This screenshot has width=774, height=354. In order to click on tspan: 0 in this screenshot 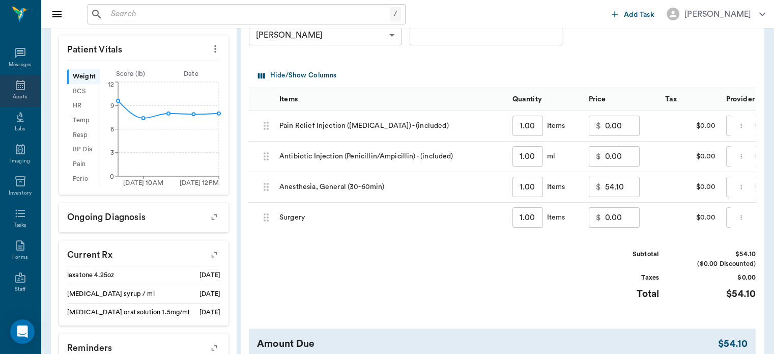, I will do `click(112, 176)`.